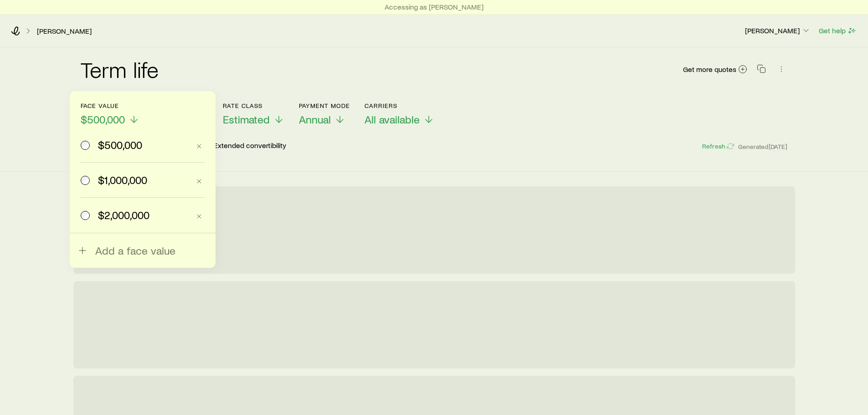 The image size is (868, 415). What do you see at coordinates (718, 146) in the screenshot?
I see `button: Refresh` at bounding box center [718, 146].